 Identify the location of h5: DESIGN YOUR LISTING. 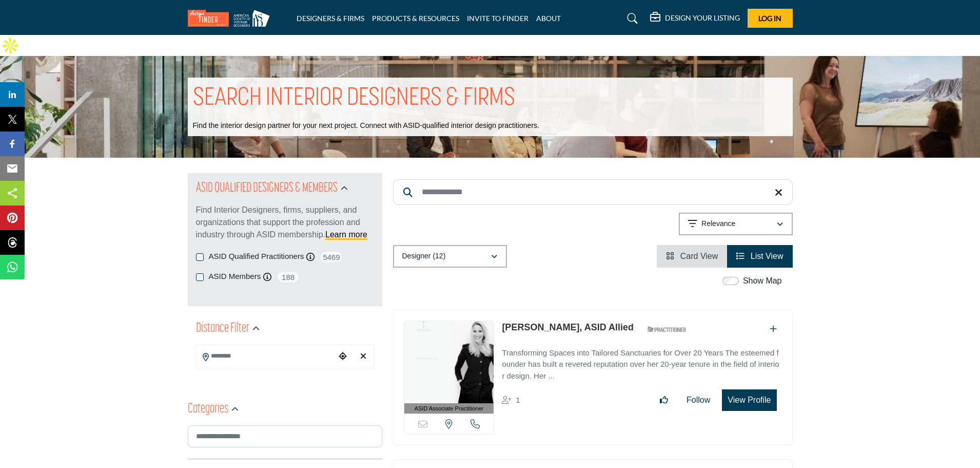
(703, 18).